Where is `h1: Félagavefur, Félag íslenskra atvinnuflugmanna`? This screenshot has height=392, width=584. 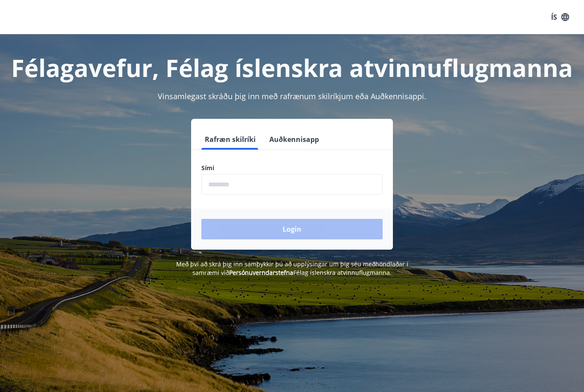
h1: Félagavefur, Félag íslenskra atvinnuflugmanna is located at coordinates (292, 67).